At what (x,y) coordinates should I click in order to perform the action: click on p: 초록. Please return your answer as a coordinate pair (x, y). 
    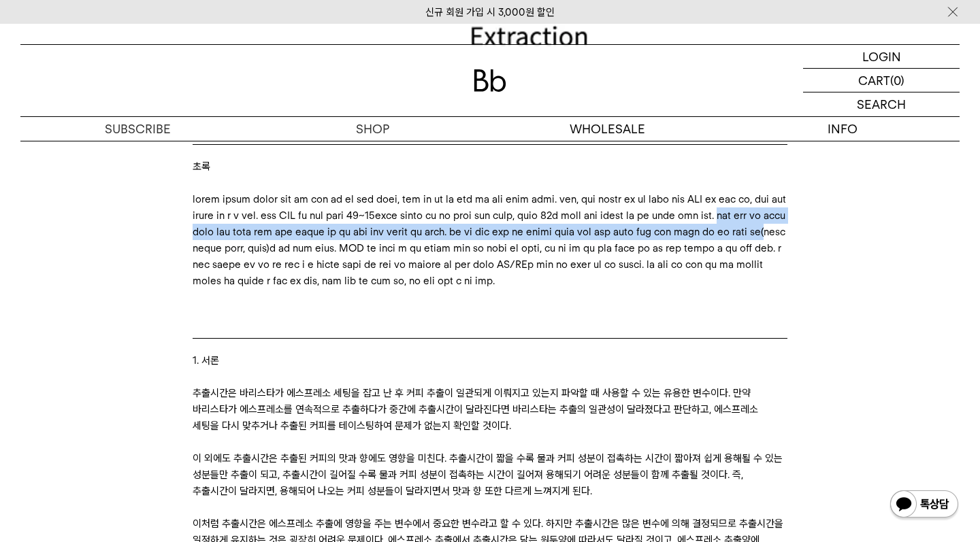
    Looking at the image, I should click on (489, 166).